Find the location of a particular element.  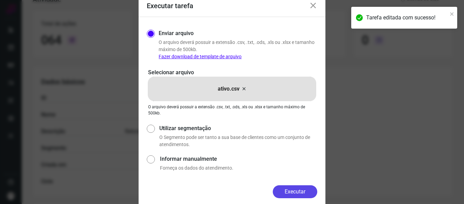

p: O Segmento pode ser tanto a sua base de clientes como um conjunto de atendimentos. is located at coordinates (238, 141).